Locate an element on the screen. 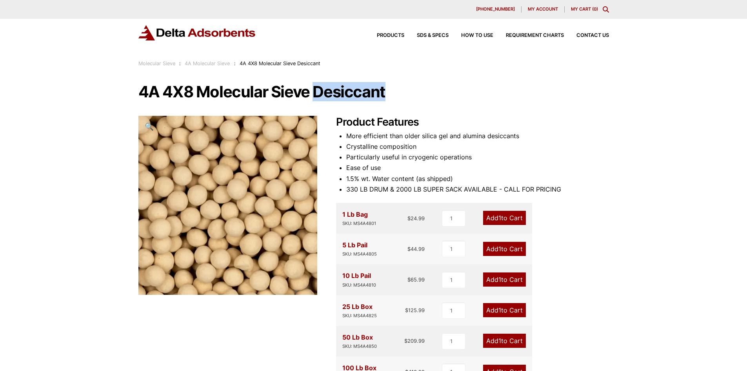  a: Contact Us is located at coordinates (586, 35).